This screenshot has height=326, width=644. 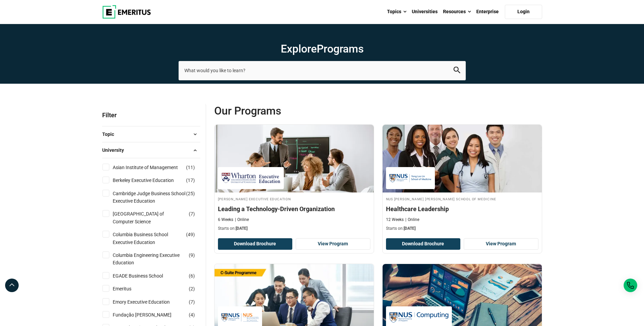 I want to click on span: 9, so click(x=192, y=255).